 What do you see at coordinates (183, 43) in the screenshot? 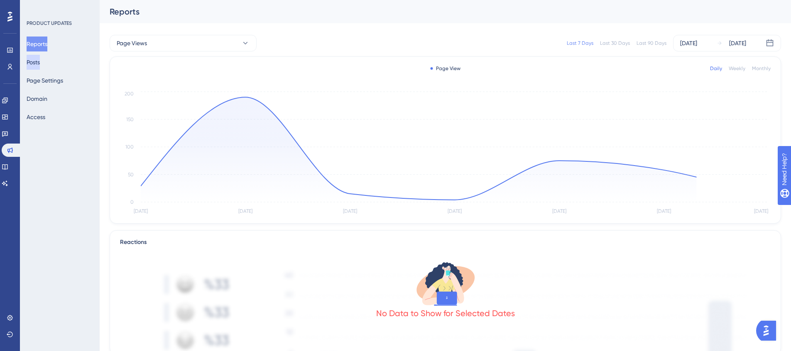
I see `button: Page Views` at bounding box center [183, 43].